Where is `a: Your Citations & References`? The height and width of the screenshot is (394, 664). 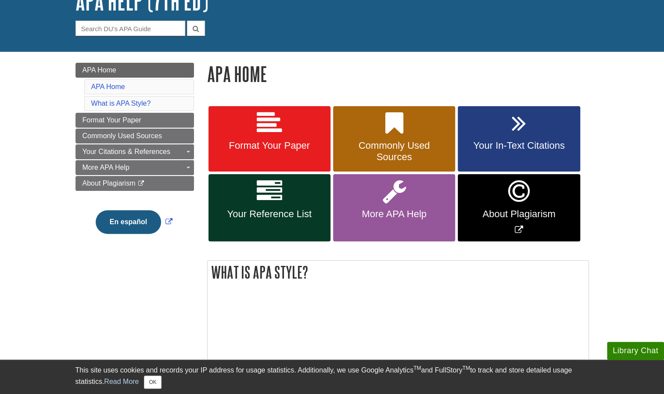 a: Your Citations & References is located at coordinates (135, 152).